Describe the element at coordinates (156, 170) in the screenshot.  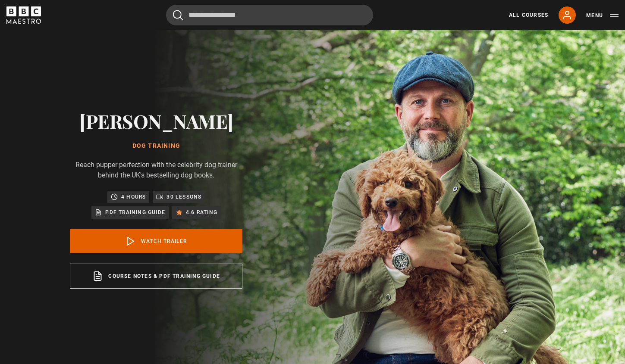
I see `p: Reach pupper perfection with the celebrity dog trainer behind the UK's bestselling dog books.` at that location.